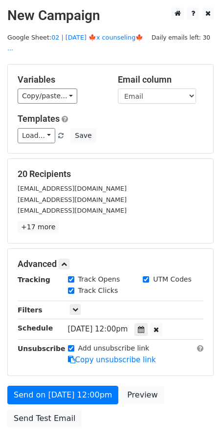 The height and width of the screenshot is (441, 221). Describe the element at coordinates (196, 417) in the screenshot. I see `div: Chat Widget` at that location.